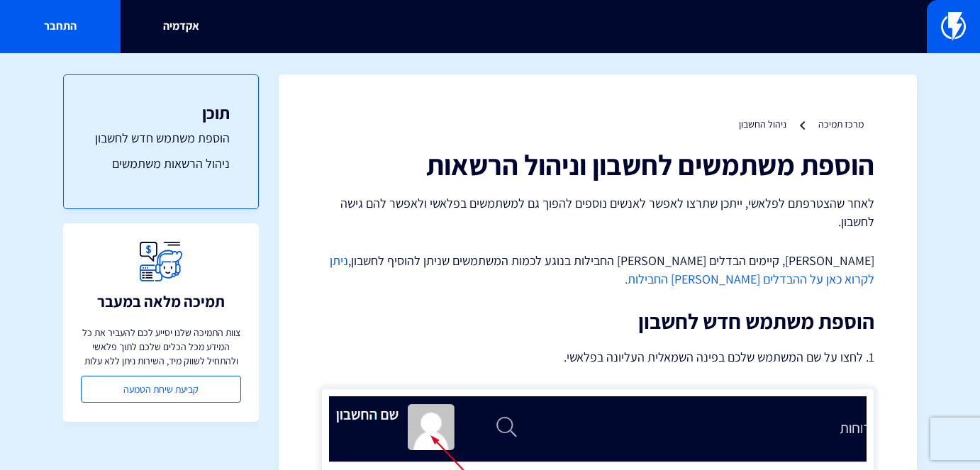  Describe the element at coordinates (598, 165) in the screenshot. I see `h1: הוספת משתמשים לחשבון וניהול הרשאות` at that location.